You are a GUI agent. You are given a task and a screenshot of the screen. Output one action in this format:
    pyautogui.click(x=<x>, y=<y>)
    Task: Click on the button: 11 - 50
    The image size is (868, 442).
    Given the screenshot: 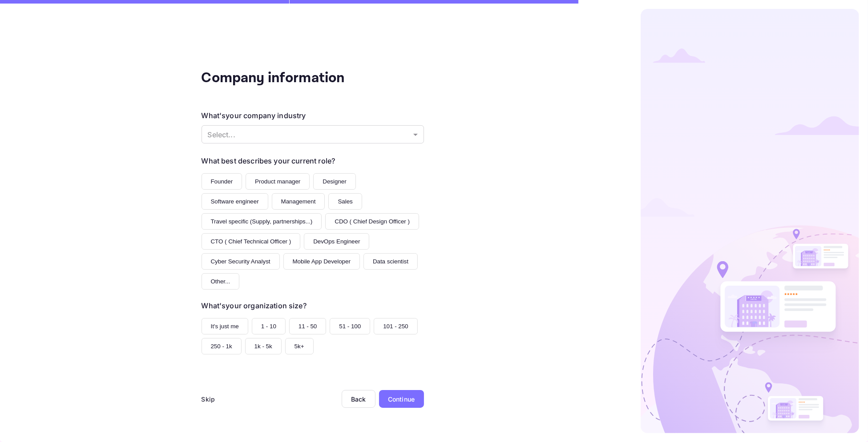 What is the action you would take?
    pyautogui.click(x=307, y=326)
    